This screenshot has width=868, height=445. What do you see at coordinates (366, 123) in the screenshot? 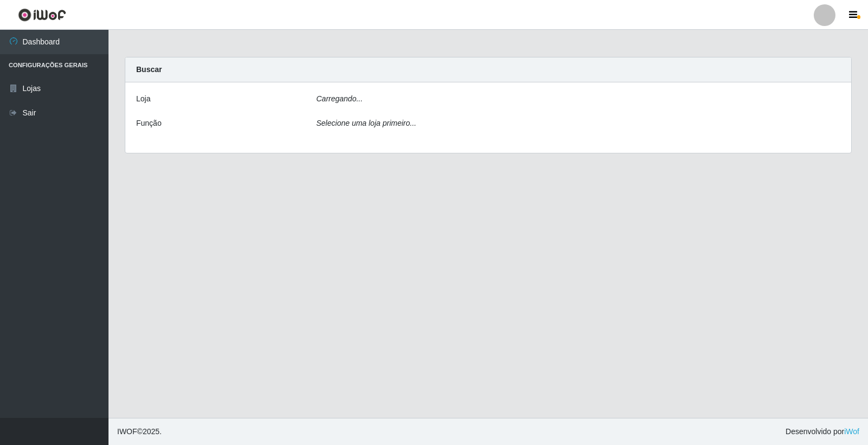
I see `i: Selecione uma loja primeiro...` at bounding box center [366, 123].